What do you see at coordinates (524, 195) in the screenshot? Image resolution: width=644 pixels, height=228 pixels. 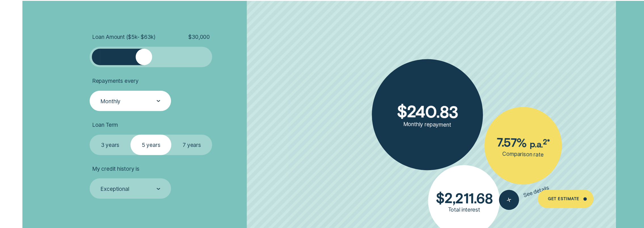 I see `button: See details` at bounding box center [524, 195].